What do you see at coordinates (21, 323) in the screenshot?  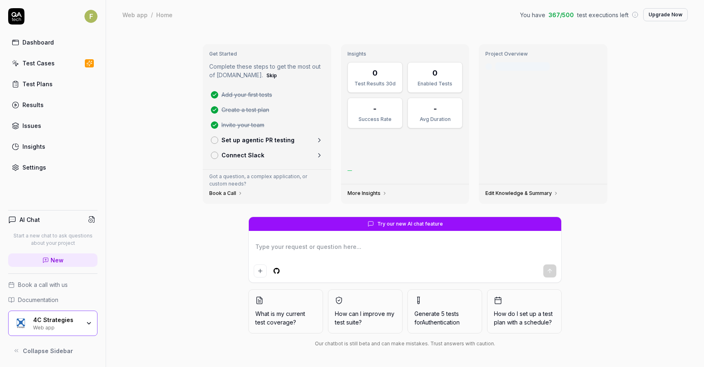 I see `img: 4C Strategies Logo` at bounding box center [21, 323].